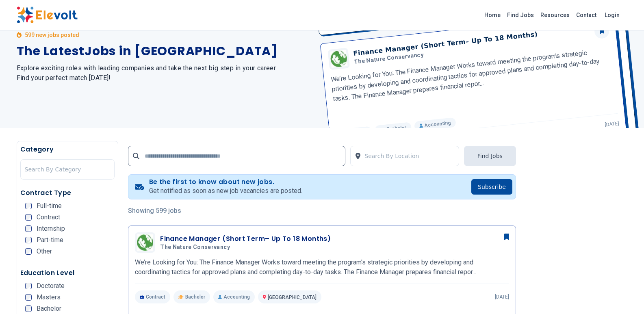 Image resolution: width=644 pixels, height=314 pixels. What do you see at coordinates (521, 15) in the screenshot?
I see `a: Find Jobs` at bounding box center [521, 15].